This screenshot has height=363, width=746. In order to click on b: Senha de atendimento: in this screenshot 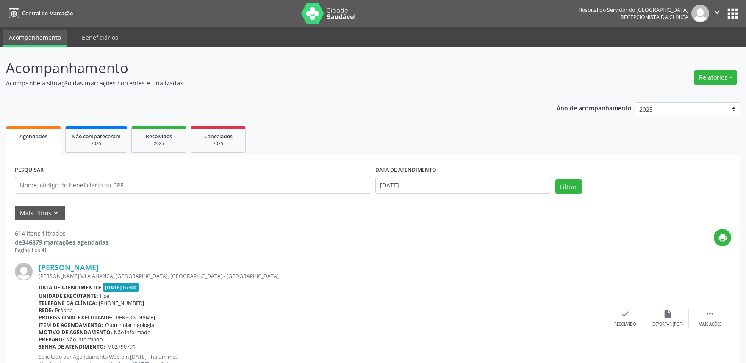, I will do `click(72, 347)`.